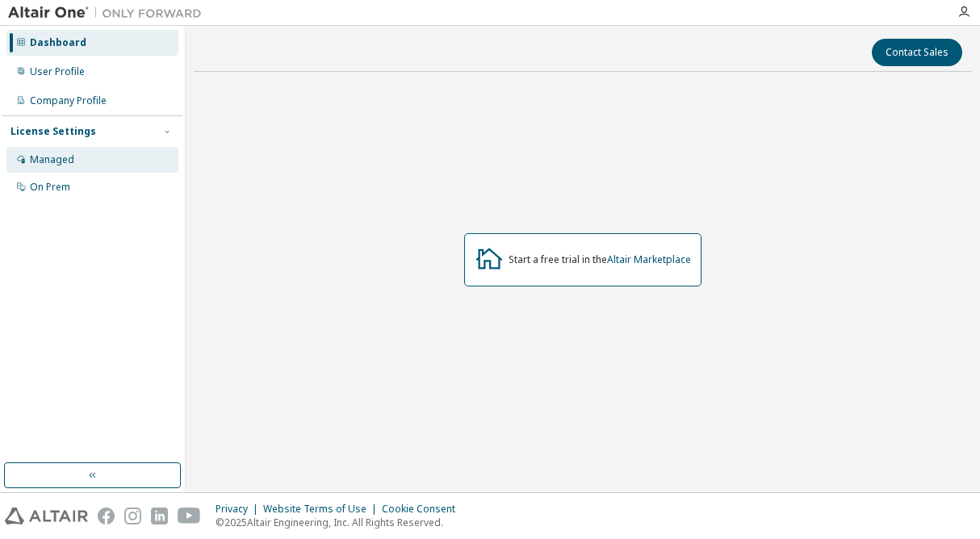 The height and width of the screenshot is (539, 980). I want to click on div: Website Terms of Use, so click(322, 510).